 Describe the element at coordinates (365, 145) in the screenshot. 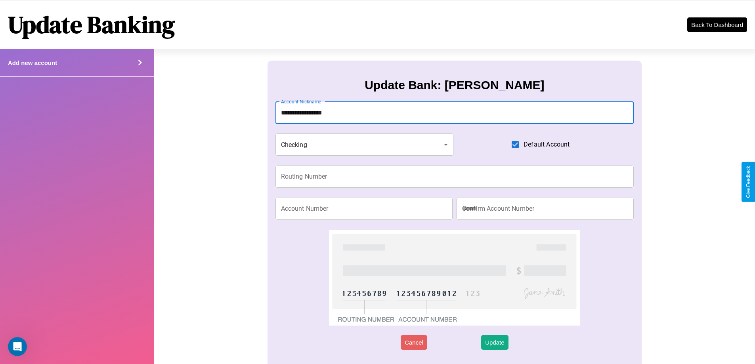

I see `div: Checking` at that location.